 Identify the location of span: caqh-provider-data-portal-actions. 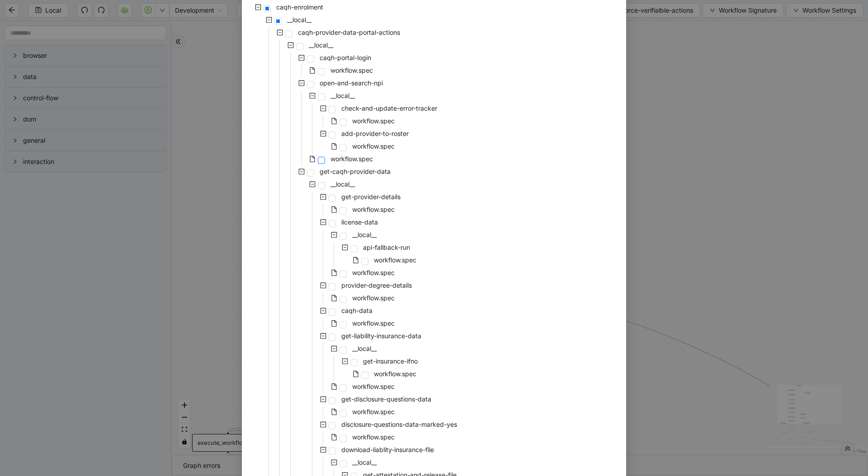
(349, 32).